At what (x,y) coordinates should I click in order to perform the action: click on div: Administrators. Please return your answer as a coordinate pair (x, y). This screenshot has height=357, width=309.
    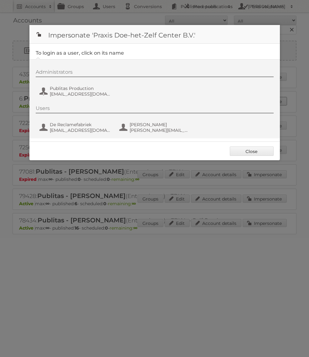
    Looking at the image, I should click on (154, 73).